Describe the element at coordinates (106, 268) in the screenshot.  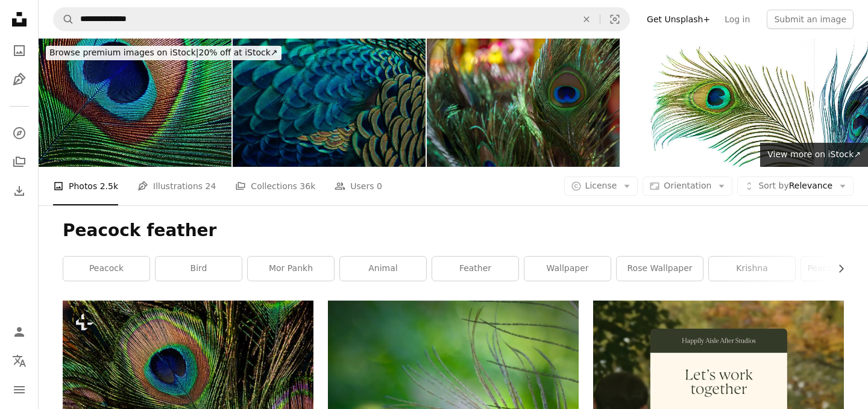
I see `a: peacock` at that location.